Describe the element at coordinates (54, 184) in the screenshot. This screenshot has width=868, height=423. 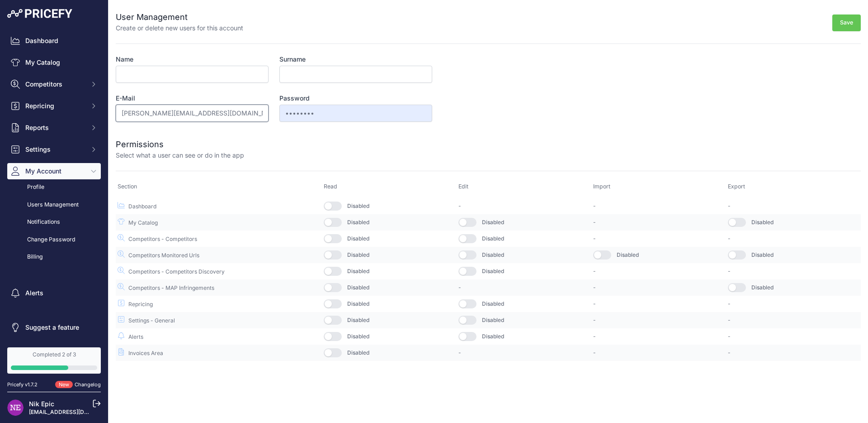
I see `nav: Sidebar` at that location.